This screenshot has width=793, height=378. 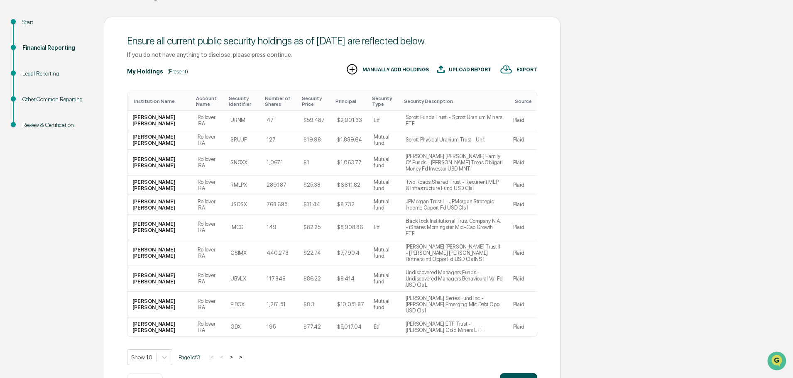 What do you see at coordinates (351, 163) in the screenshot?
I see `td: $1,063.77` at bounding box center [351, 163].